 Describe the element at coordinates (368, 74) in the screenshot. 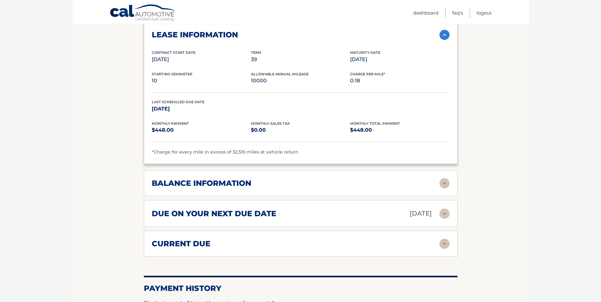

I see `span: Charge Per Mile*` at that location.